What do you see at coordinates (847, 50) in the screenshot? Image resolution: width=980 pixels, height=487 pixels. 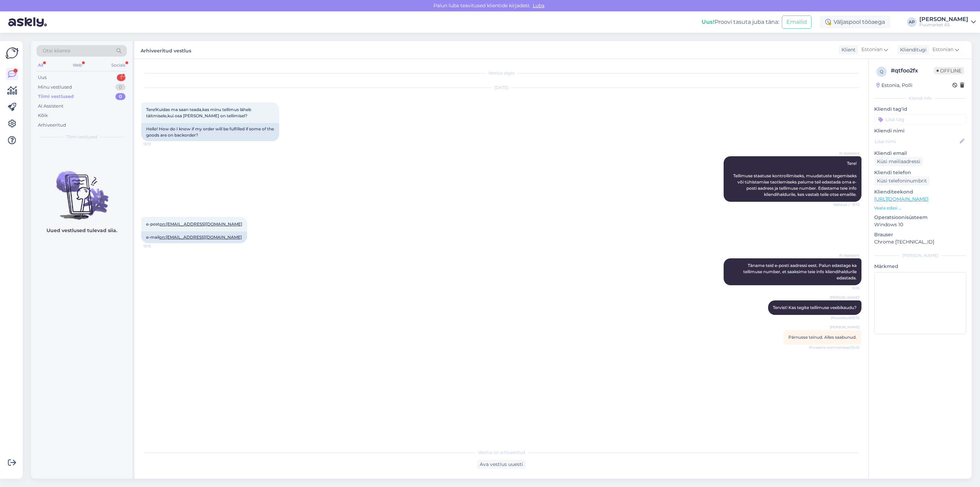 I see `div: Klient` at bounding box center [847, 50].